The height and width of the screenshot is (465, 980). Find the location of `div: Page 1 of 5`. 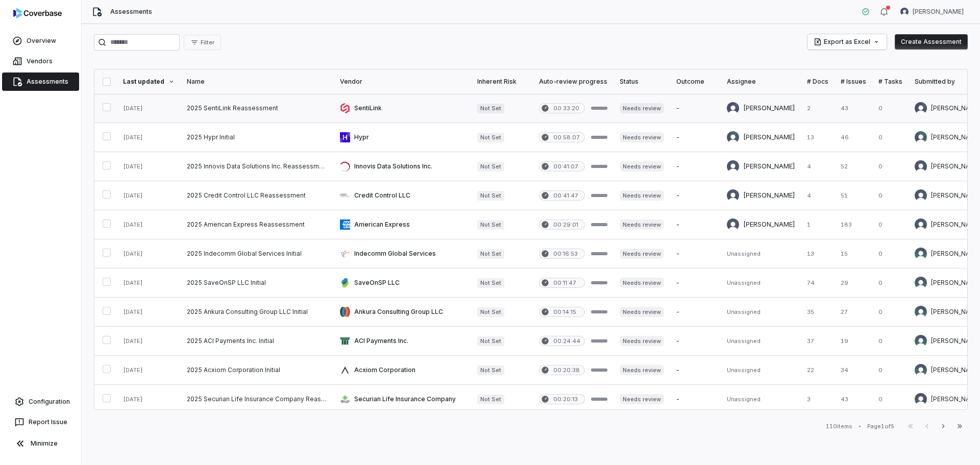

div: Page 1 of 5 is located at coordinates (880, 426).